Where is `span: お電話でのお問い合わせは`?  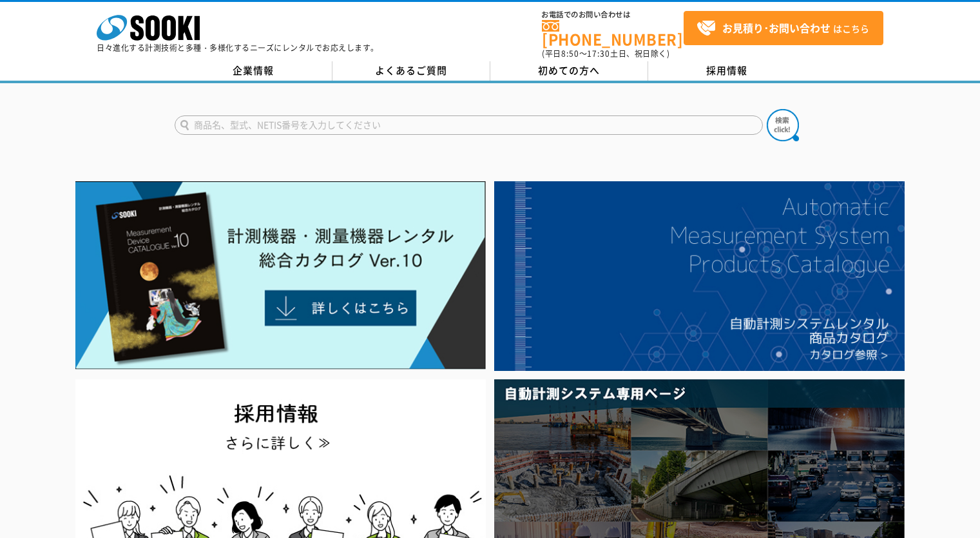 span: お電話でのお問い合わせは is located at coordinates (612, 14).